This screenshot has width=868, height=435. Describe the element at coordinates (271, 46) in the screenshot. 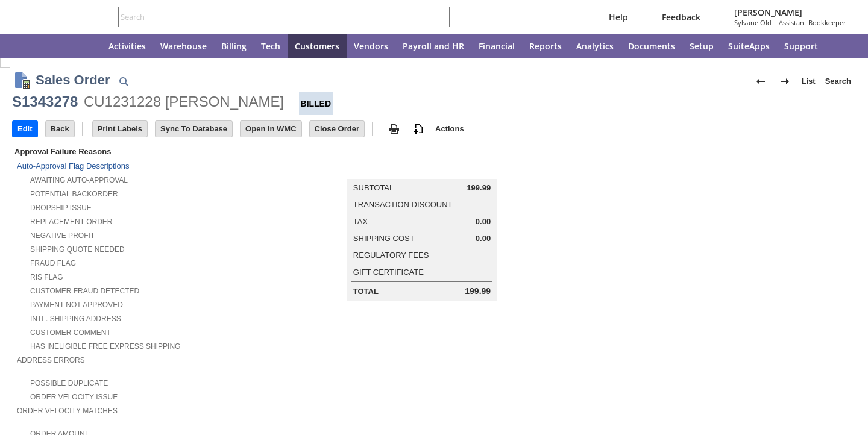

I see `a: Tech` at that location.